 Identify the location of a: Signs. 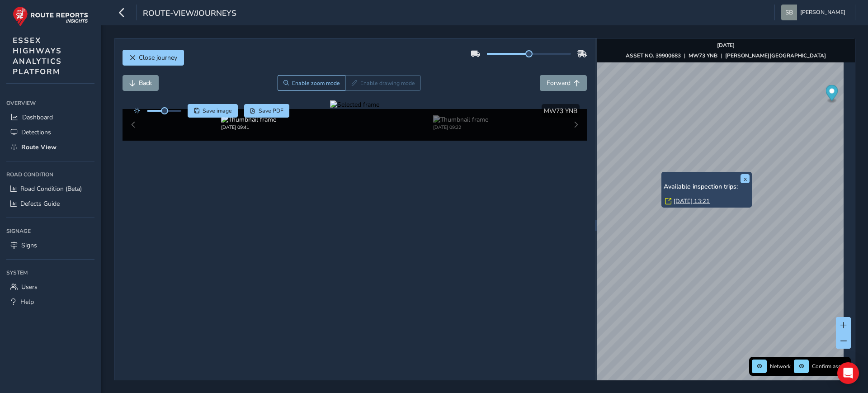
(50, 245).